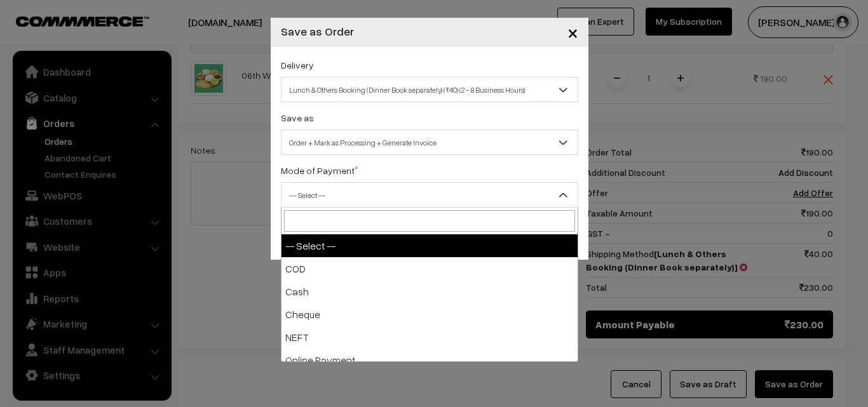 The image size is (868, 407). I want to click on span: Lunch & Others Booking (Dinner Book separately) (₹40) (2 - 8 Business Hours), so click(430, 90).